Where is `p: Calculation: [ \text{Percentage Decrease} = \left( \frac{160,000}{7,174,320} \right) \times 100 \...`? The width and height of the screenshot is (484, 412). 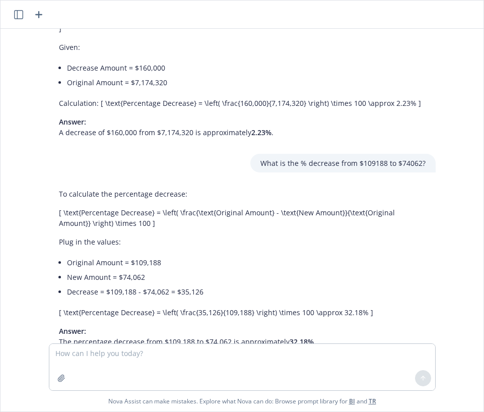 p: Calculation: [ \text{Percentage Decrease} = \left( \frac{160,000}{7,174,320} \right) \times 100 \... is located at coordinates (242, 103).